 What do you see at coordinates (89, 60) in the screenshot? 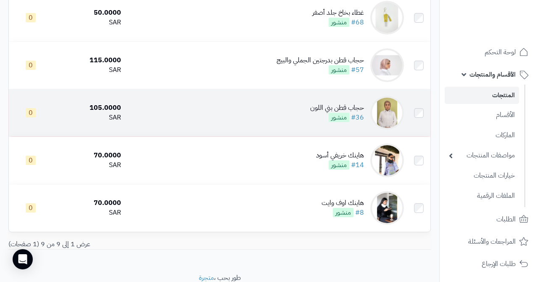
I see `div: 115.0000` at bounding box center [89, 60].